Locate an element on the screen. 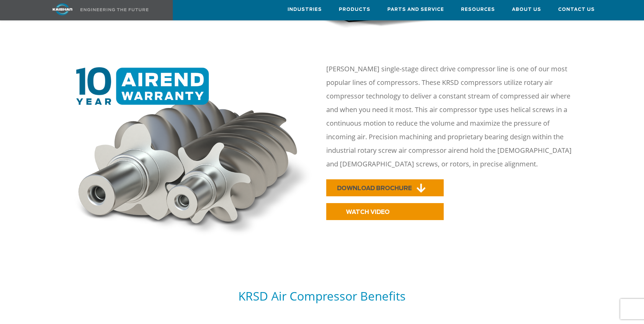 The width and height of the screenshot is (644, 324). span: Industries is located at coordinates (304, 10).